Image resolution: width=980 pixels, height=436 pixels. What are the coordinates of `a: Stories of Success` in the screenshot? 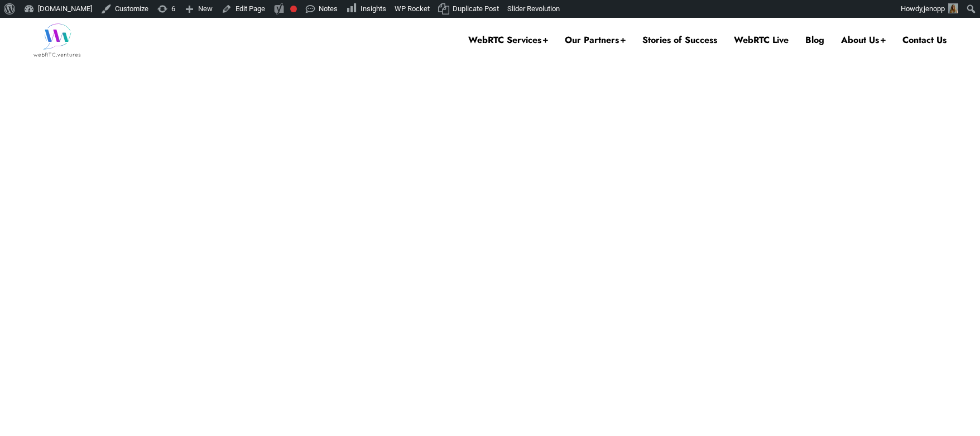 It's located at (680, 40).